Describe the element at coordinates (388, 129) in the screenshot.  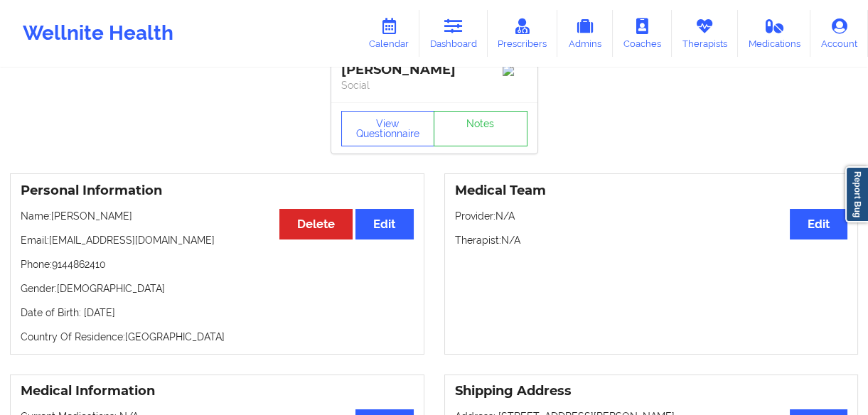
I see `button: View Questionnaire` at that location.